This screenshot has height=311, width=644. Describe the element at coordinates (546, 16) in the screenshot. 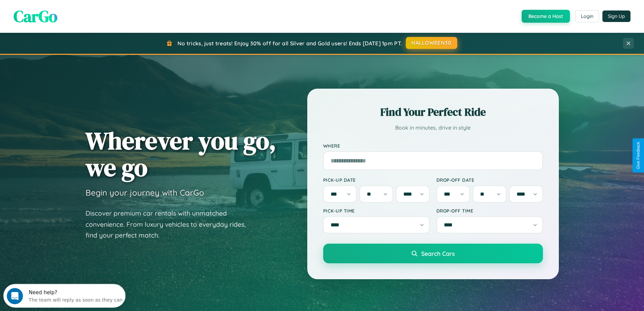

I see `button: Become a Host` at that location.